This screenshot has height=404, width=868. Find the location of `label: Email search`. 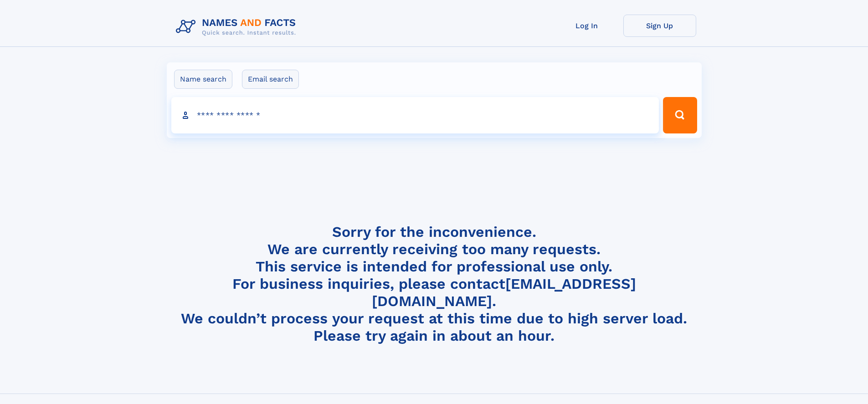

label: Email search is located at coordinates (270, 79).